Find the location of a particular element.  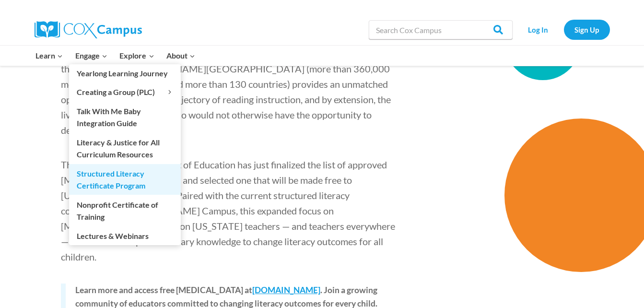

a: Log In is located at coordinates (538, 29).